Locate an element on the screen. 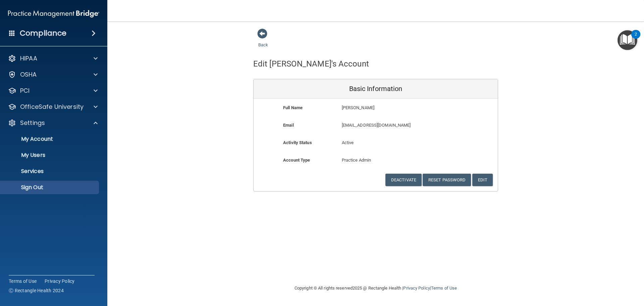 Image resolution: width=644 pixels, height=306 pixels. p: My Users is located at coordinates (50, 156).